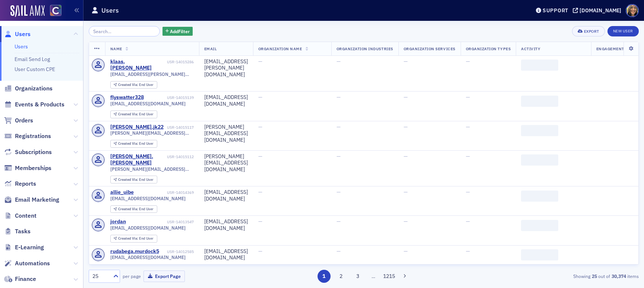  What do you see at coordinates (23, 34) in the screenshot?
I see `span: Users` at bounding box center [23, 34].